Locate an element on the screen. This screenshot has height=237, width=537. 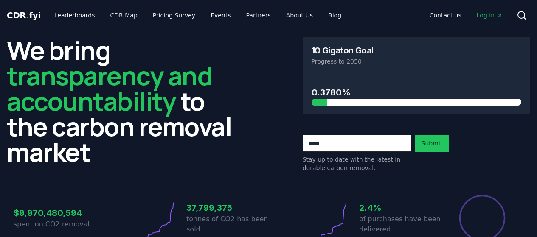
a: Blog is located at coordinates (335, 15).